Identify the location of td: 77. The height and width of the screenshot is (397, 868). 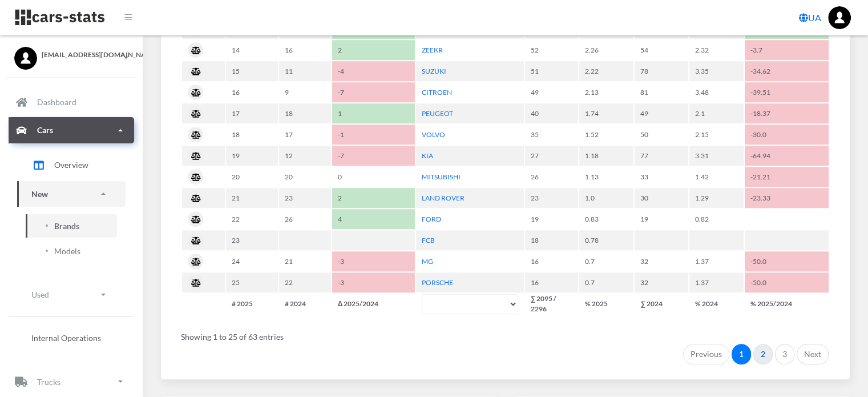
(661, 156).